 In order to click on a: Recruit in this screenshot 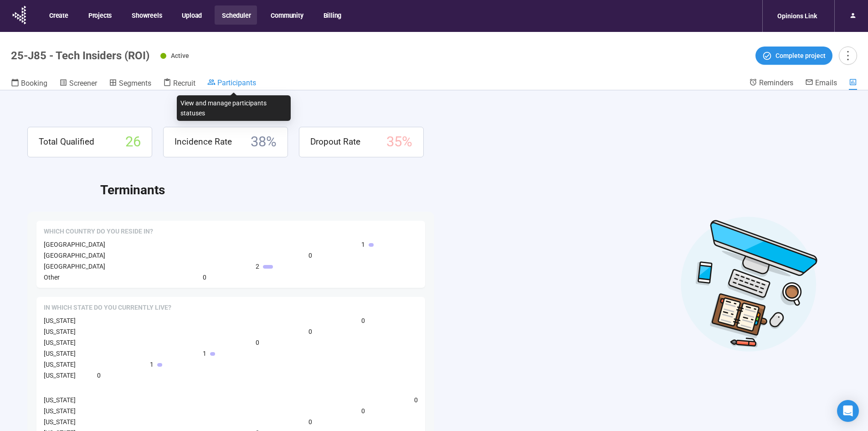, I will do `click(179, 84)`.